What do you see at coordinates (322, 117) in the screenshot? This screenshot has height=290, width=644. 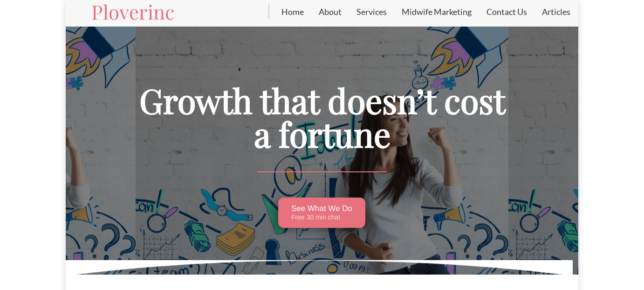 I see `span: Growth that doesn’t cost a fortune` at bounding box center [322, 117].